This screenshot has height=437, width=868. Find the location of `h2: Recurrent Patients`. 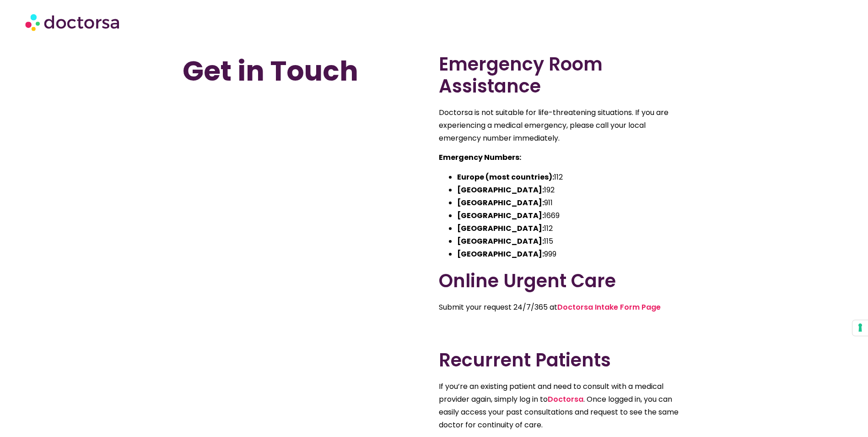

h2: Recurrent Patients is located at coordinates (562, 360).